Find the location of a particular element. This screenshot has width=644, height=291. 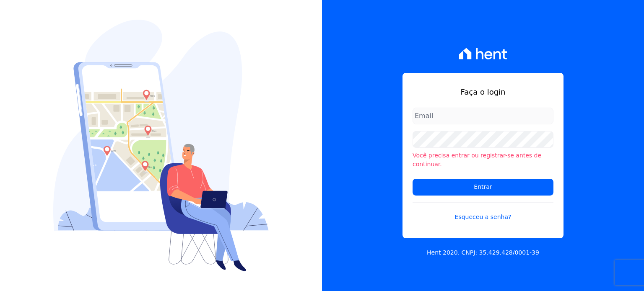

img: Login is located at coordinates (161, 146).